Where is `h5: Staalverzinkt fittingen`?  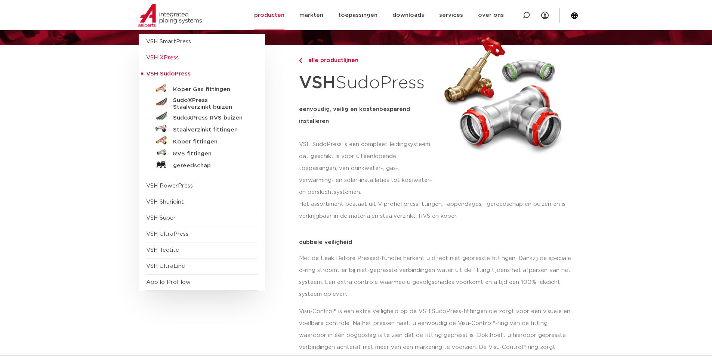
h5: Staalverzinkt fittingen is located at coordinates (210, 130).